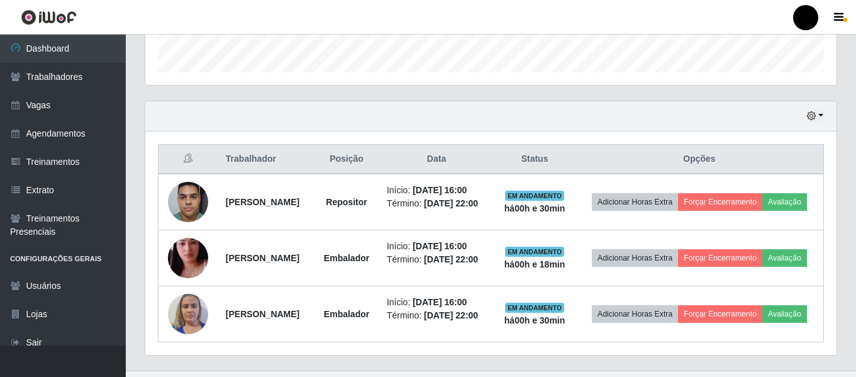 This screenshot has height=377, width=856. I want to click on strong: há 00 h e 18 min, so click(535, 264).